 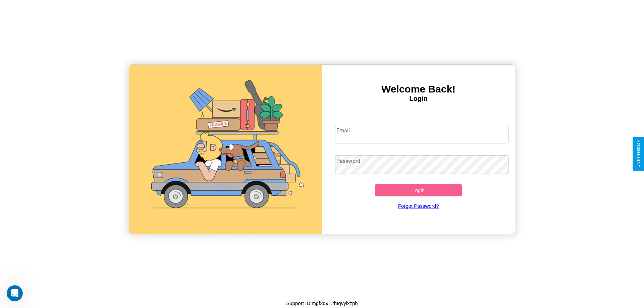 I want to click on h3: Welcome Back!, so click(x=418, y=89).